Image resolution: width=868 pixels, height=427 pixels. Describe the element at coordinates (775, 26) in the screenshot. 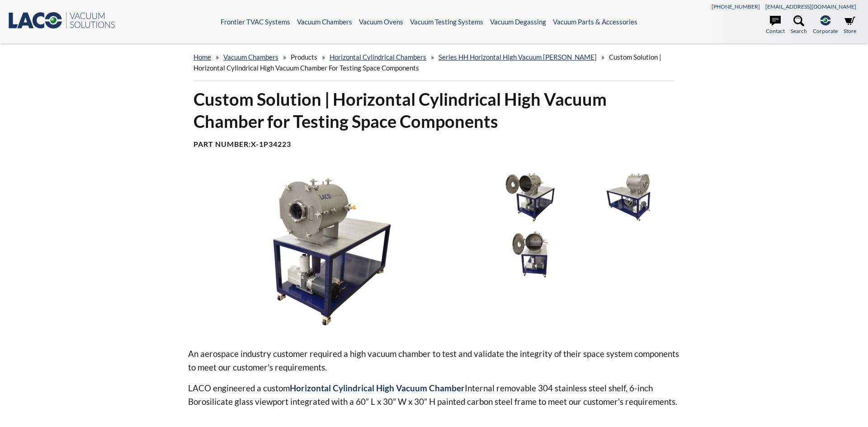

I see `a: Contact` at that location.